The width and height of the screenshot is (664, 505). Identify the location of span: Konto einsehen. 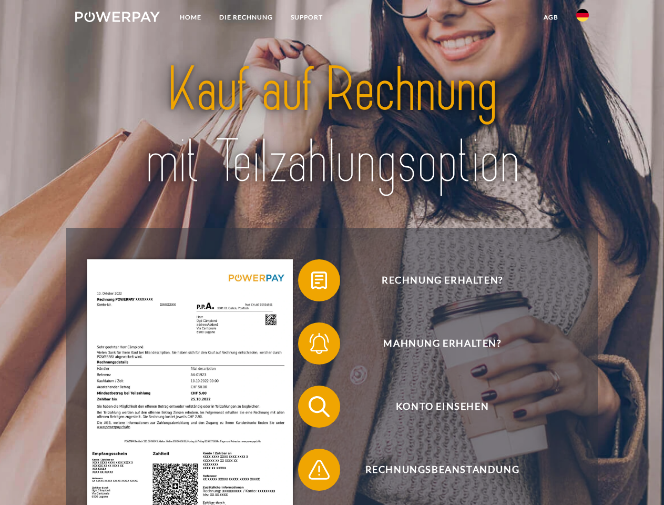
(442, 407).